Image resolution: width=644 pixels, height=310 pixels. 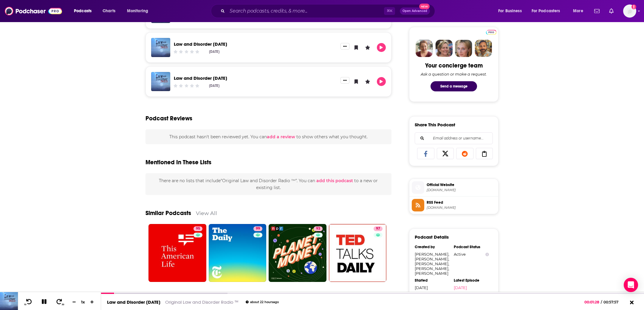 I want to click on img: Podchaser - Follow, Share and Rate Podcasts, so click(x=33, y=11).